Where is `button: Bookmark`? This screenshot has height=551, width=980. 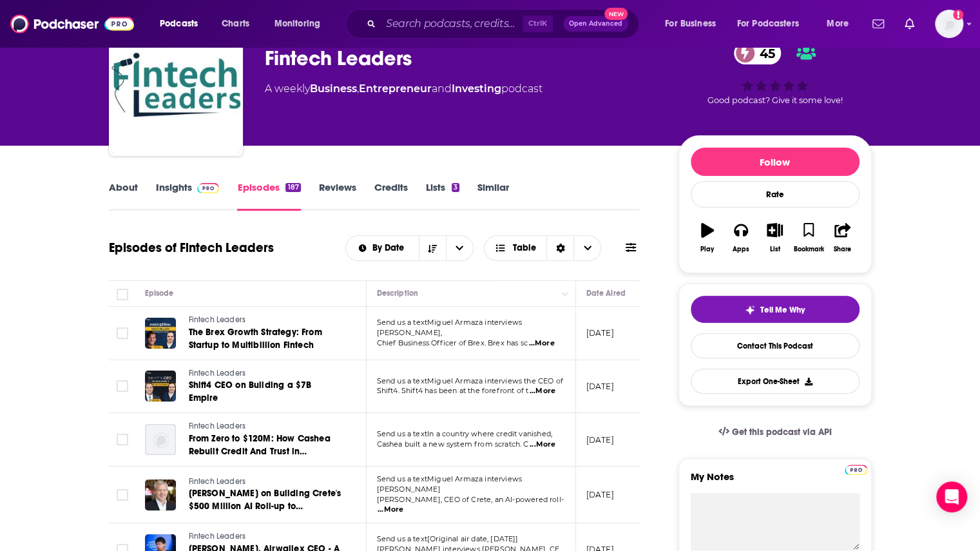
button: Bookmark is located at coordinates (809, 238).